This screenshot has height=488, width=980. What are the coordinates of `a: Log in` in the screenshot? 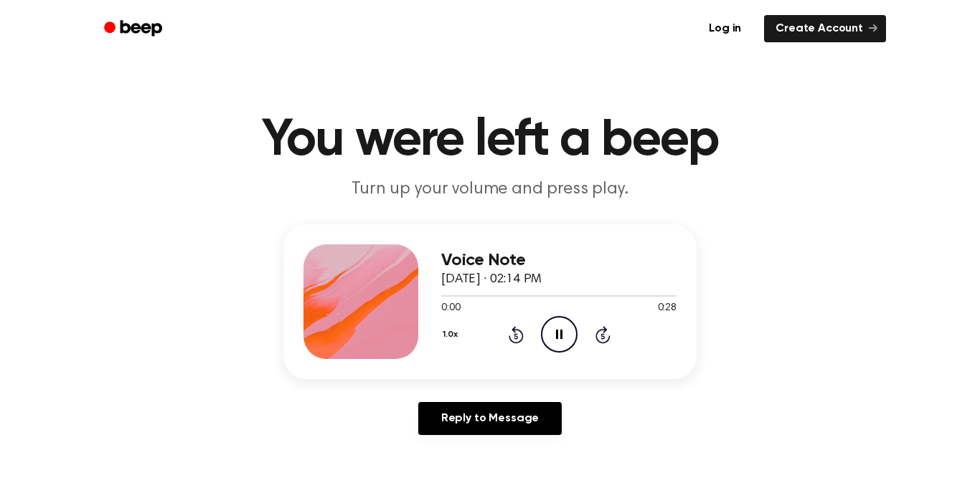 It's located at (725, 29).